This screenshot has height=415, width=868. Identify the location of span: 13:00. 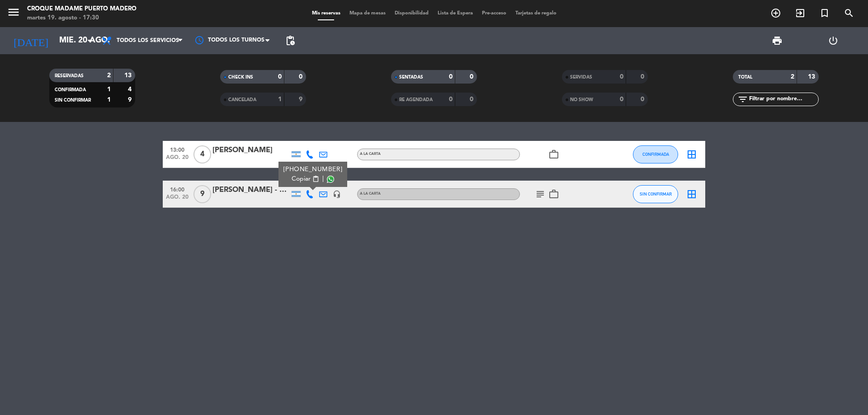
(177, 149).